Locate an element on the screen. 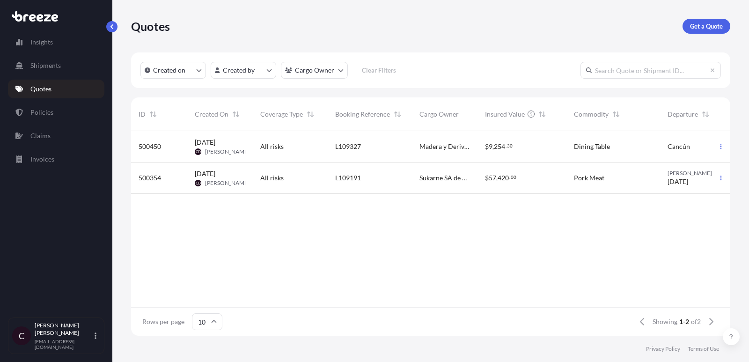 Image resolution: width=749 pixels, height=362 pixels. span: Departure is located at coordinates (682, 114).